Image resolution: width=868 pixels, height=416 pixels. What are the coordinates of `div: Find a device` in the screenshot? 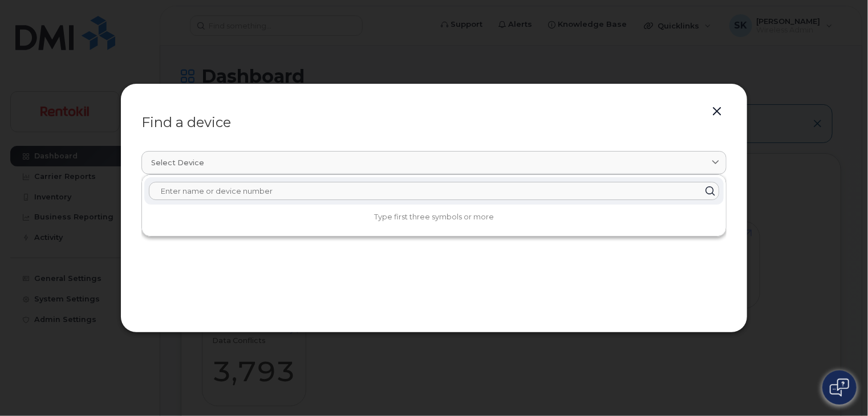 It's located at (434, 123).